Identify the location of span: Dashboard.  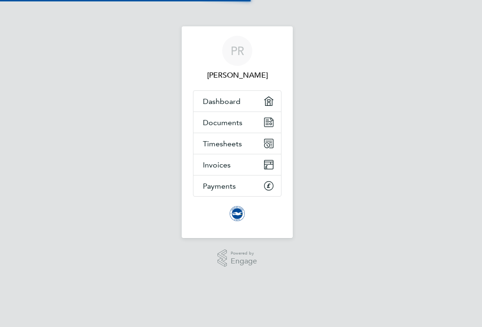
(222, 101).